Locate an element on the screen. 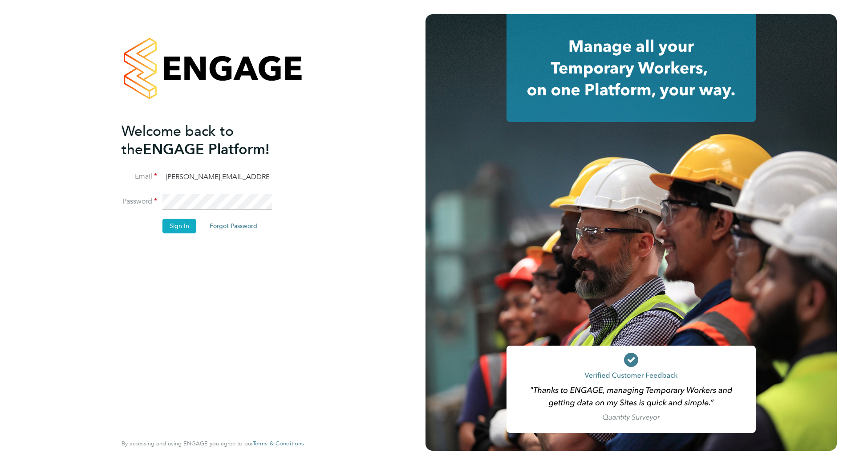 This screenshot has height=465, width=851. span: Welcome back to the is located at coordinates (178, 140).